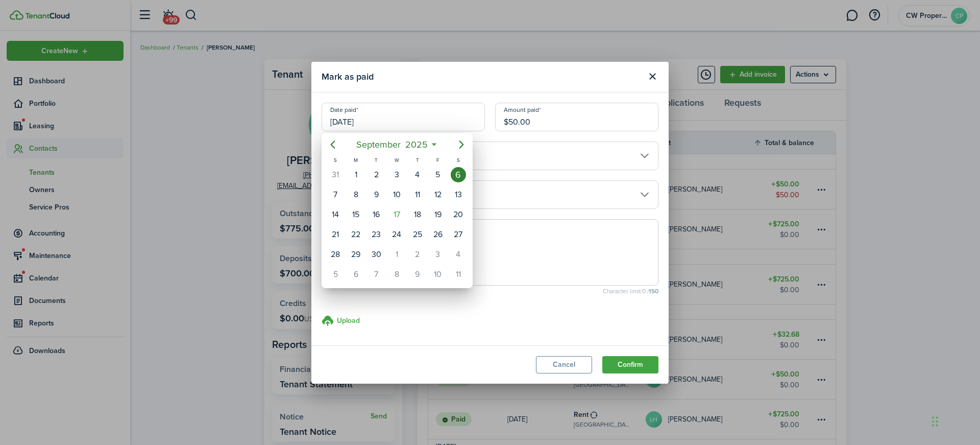  I want to click on div: Wednesday, September 3, 2025, so click(397, 175).